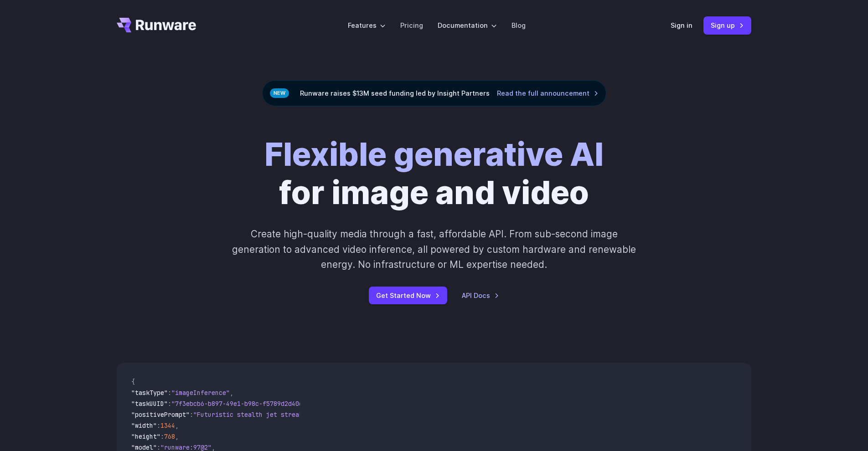 The height and width of the screenshot is (451, 868). I want to click on label: Documentation, so click(467, 25).